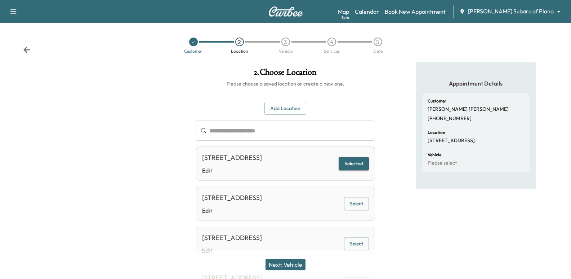 The width and height of the screenshot is (571, 279). Describe the element at coordinates (285, 74) in the screenshot. I see `h1: 2 . Choose Location` at that location.